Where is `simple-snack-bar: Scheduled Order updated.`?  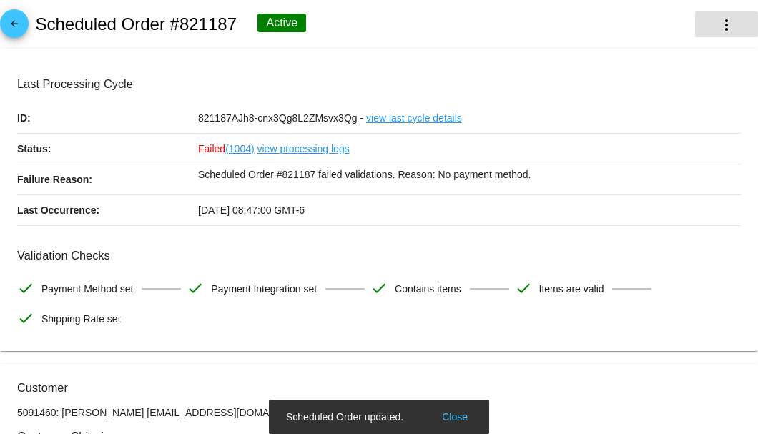
simple-snack-bar: Scheduled Order updated. is located at coordinates (379, 417).